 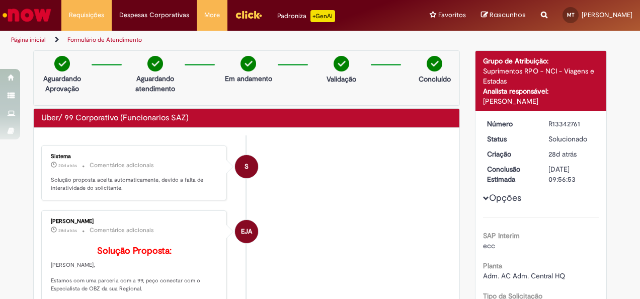 What do you see at coordinates (323, 16) in the screenshot?
I see `p: +GenAi` at bounding box center [323, 16].